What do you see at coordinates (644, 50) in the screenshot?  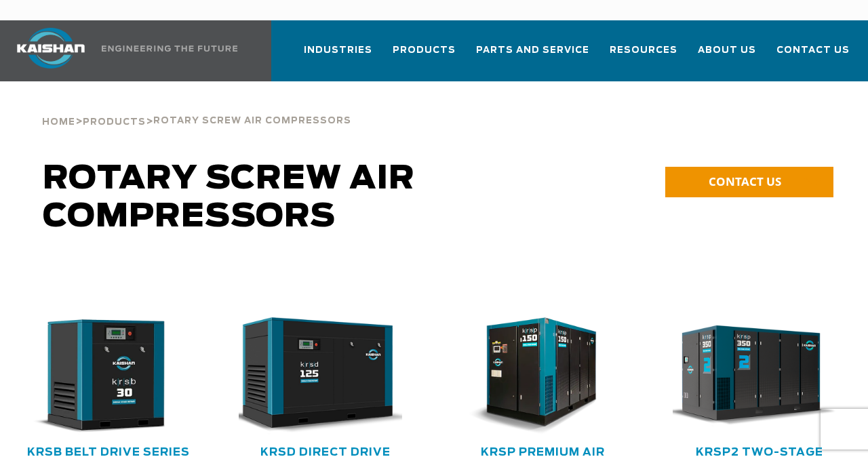 I see `span: Resources` at bounding box center [644, 50].